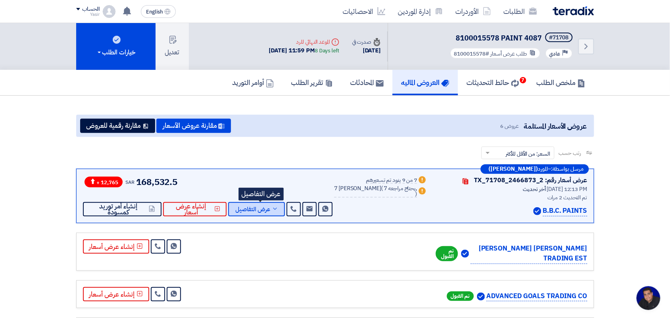 This screenshot has height=318, width=670. I want to click on span: #8100015578, so click(472, 54).